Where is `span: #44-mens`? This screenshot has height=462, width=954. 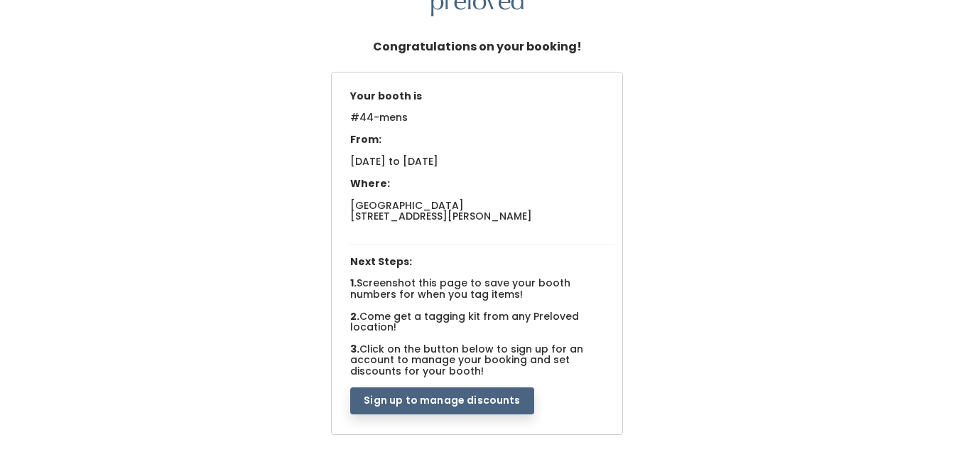
span: #44-mens is located at coordinates (379, 122).